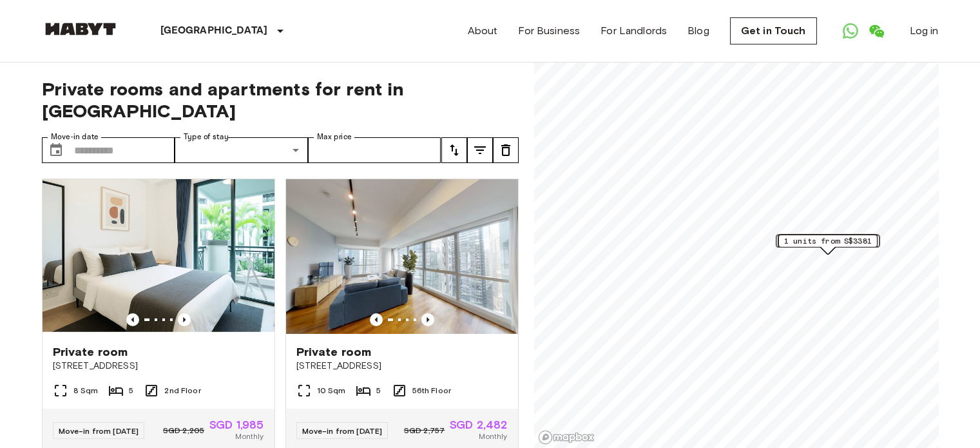  Describe the element at coordinates (159, 257) in the screenshot. I see `img: Marketing picture of unit SG-01-083-001-005` at that location.